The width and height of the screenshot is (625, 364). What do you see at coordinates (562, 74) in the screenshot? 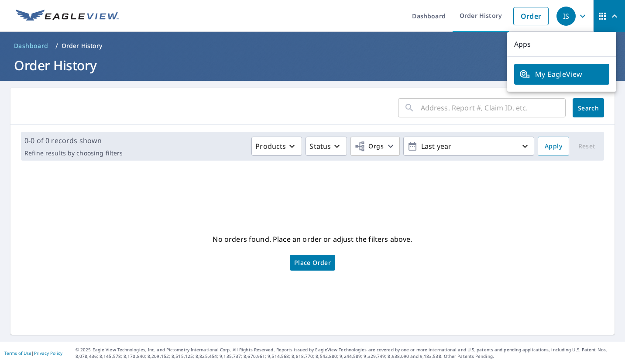
I see `span: My EagleView` at bounding box center [562, 74].